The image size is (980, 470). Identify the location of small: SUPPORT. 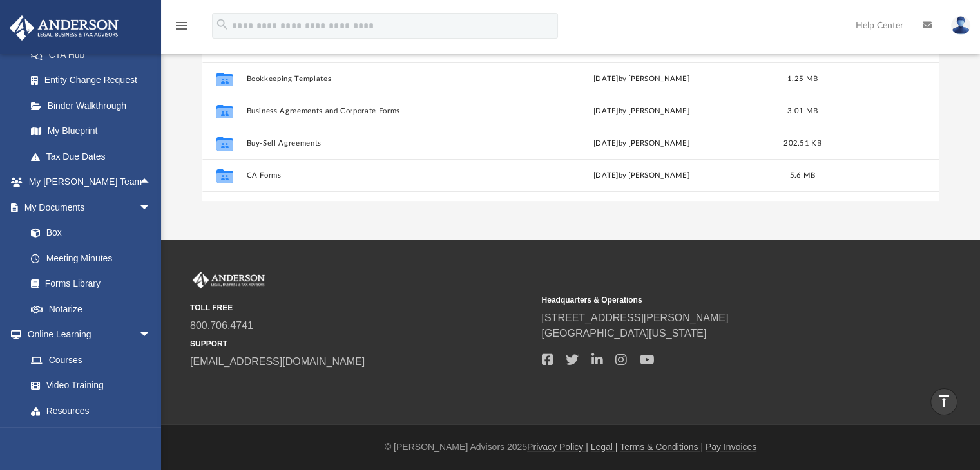
(361, 344).